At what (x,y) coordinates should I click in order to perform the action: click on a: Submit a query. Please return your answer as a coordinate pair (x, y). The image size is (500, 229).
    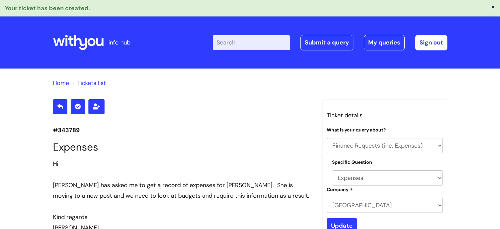
    Looking at the image, I should click on (327, 42).